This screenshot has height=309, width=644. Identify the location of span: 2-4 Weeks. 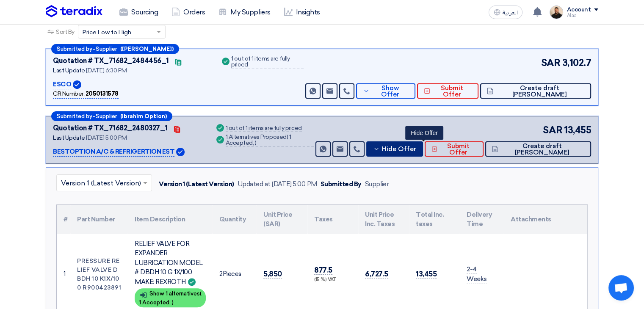
(476, 275).